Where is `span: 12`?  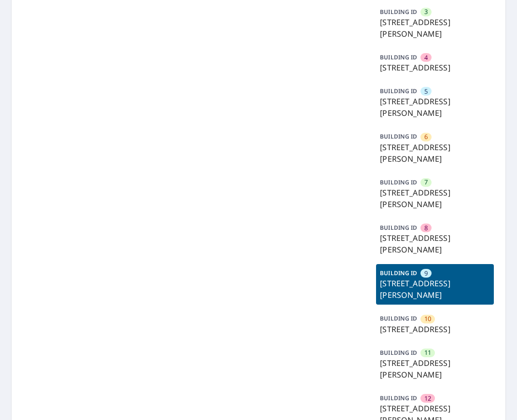
span: 12 is located at coordinates (428, 399).